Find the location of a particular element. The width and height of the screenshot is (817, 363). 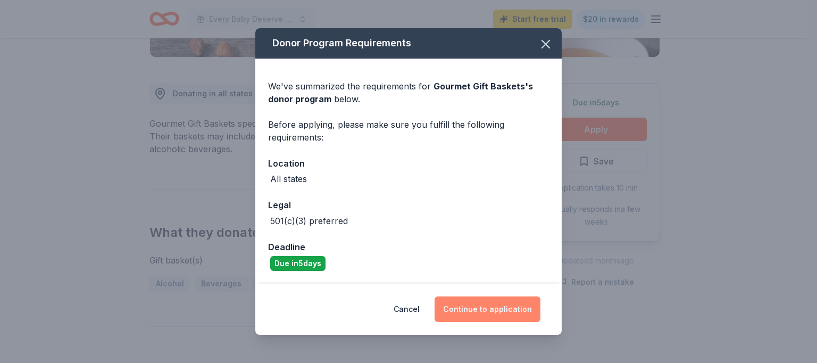

div: Location is located at coordinates (408, 163).